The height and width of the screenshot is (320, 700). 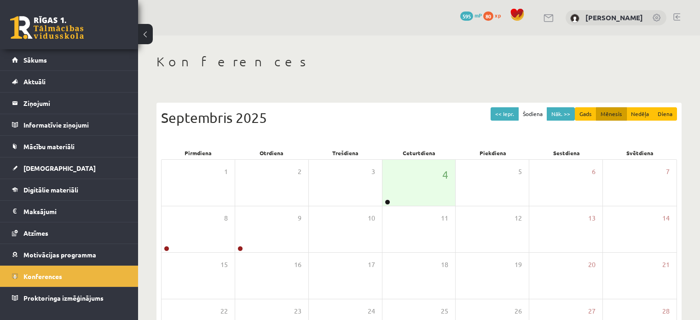 I want to click on span: Konferences, so click(x=43, y=276).